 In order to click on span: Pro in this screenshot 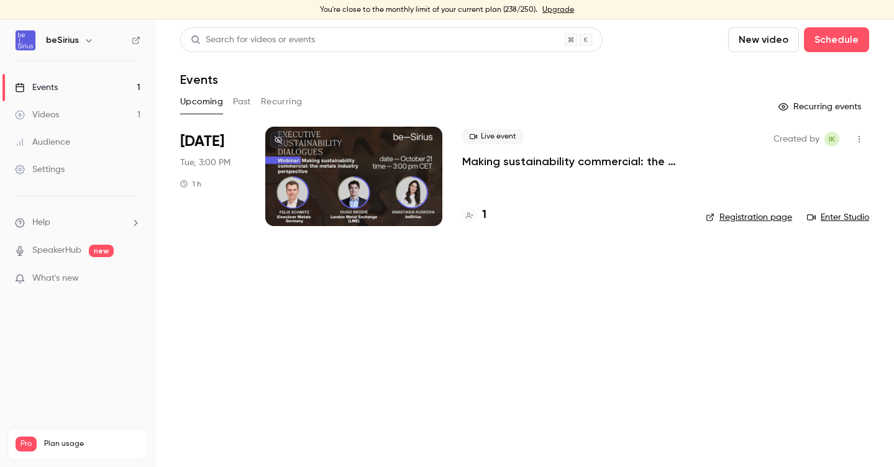, I will do `click(26, 444)`.